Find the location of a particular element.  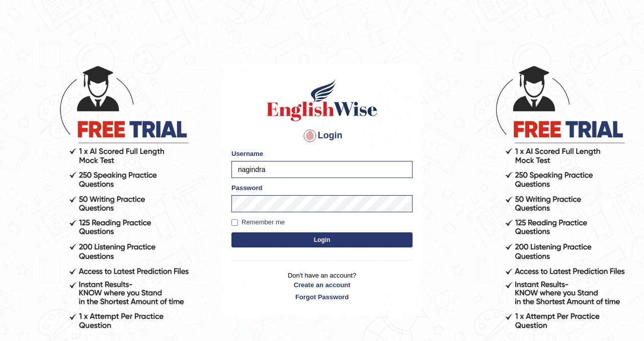

a: Create an account is located at coordinates (322, 285).